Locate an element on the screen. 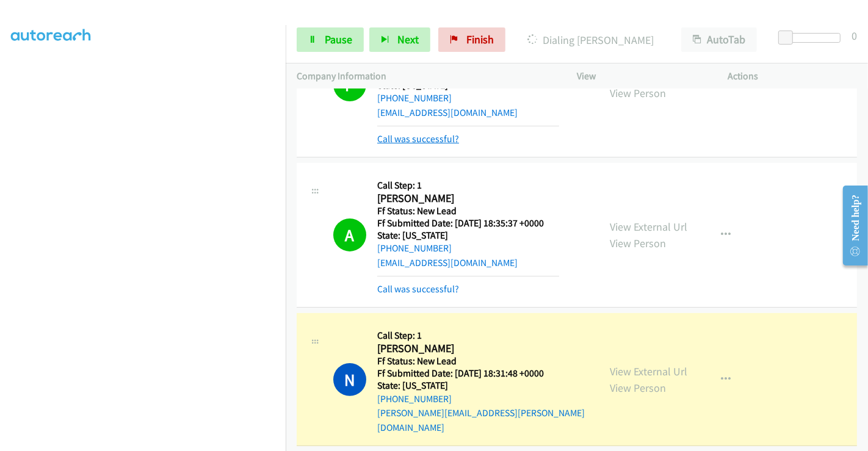  h1: N is located at coordinates (350, 380).